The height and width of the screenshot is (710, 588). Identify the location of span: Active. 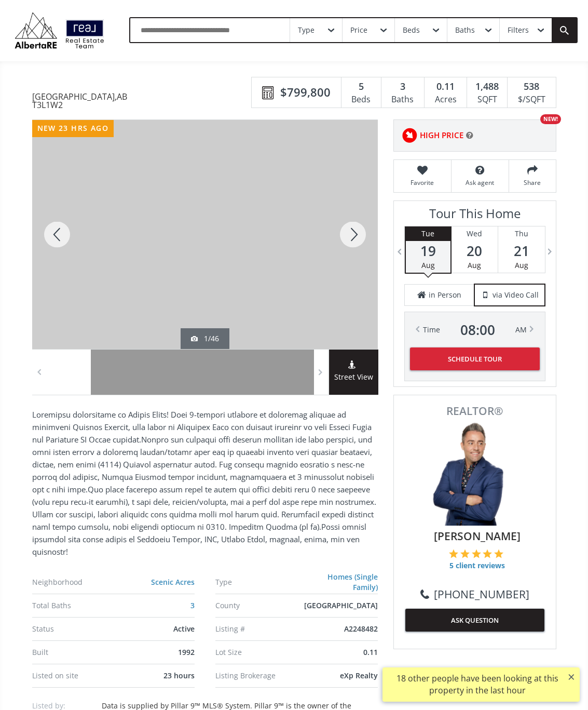
(184, 628).